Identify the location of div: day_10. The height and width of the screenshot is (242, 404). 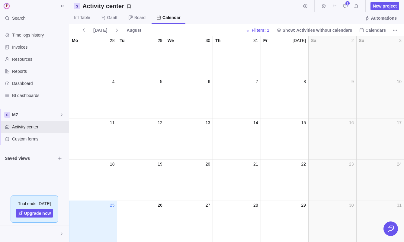
(380, 98).